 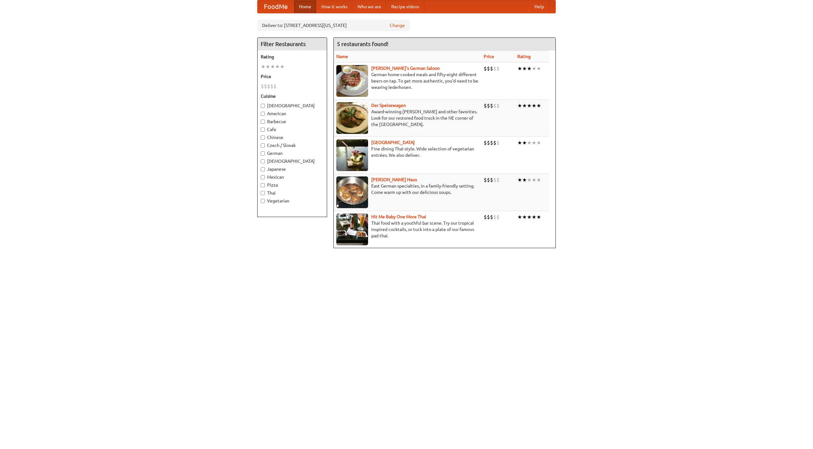 What do you see at coordinates (405, 7) in the screenshot?
I see `a: Recipe videos` at bounding box center [405, 7].